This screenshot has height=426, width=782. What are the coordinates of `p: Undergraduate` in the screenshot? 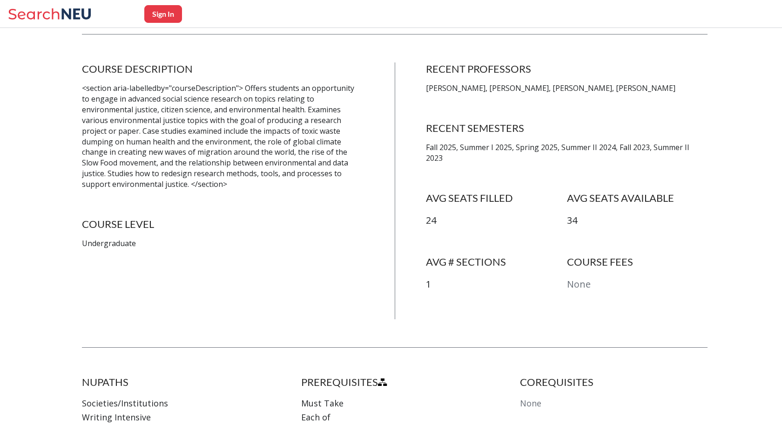 It's located at (223, 243).